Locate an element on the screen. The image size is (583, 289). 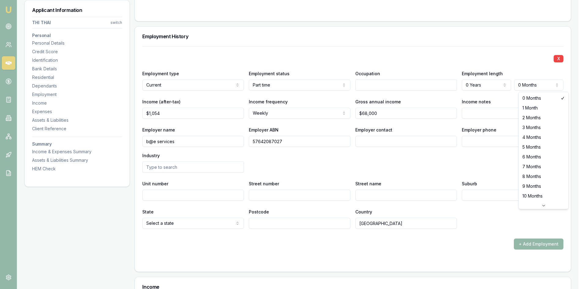
span: 1 Month is located at coordinates (530, 108).